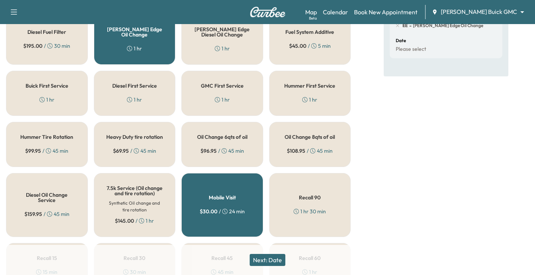 The image size is (535, 275). I want to click on h5: Buick First Service, so click(47, 86).